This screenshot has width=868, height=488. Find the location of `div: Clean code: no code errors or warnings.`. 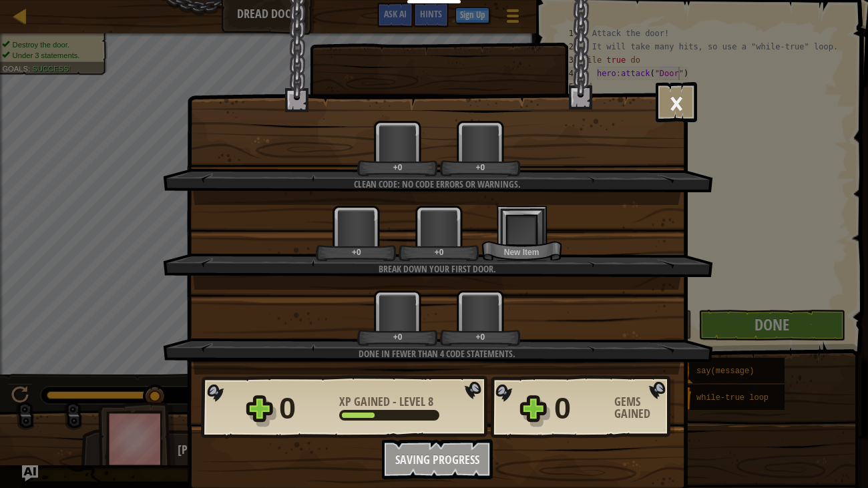

div: Clean code: no code errors or warnings. is located at coordinates (437, 184).